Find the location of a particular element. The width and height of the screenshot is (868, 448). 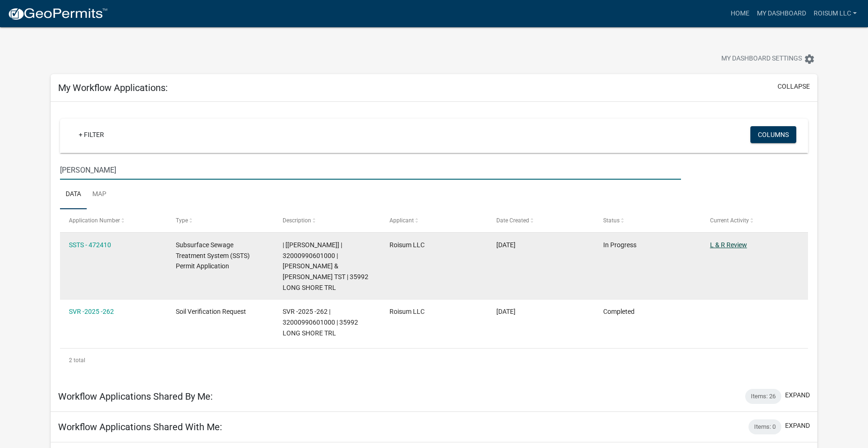

button: My Dashboard Settingssettings is located at coordinates (768, 58).